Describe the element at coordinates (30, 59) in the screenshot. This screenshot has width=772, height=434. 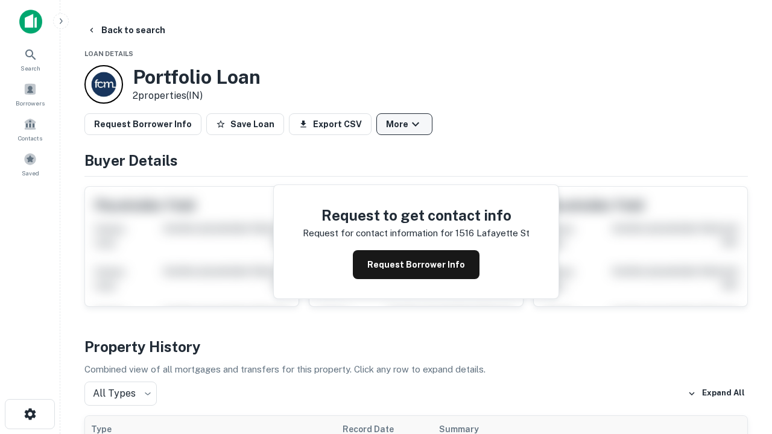
I see `div: Search` at that location.